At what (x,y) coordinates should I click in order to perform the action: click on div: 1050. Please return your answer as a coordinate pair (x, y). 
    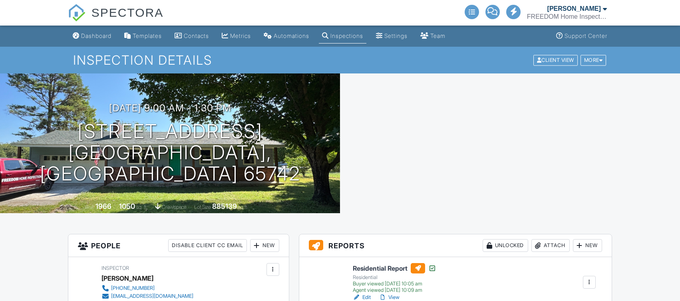
    Looking at the image, I should click on (127, 206).